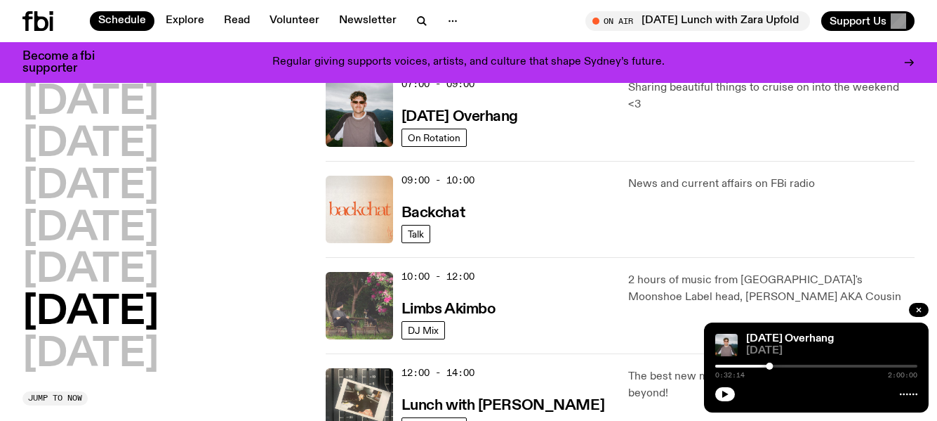  Describe the element at coordinates (423, 329) in the screenshot. I see `span: DJ Mix` at that location.